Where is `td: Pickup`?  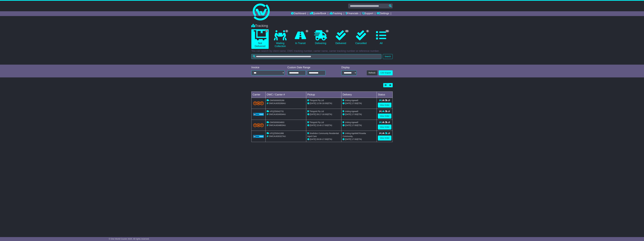
td: Pickup is located at coordinates (324, 95).